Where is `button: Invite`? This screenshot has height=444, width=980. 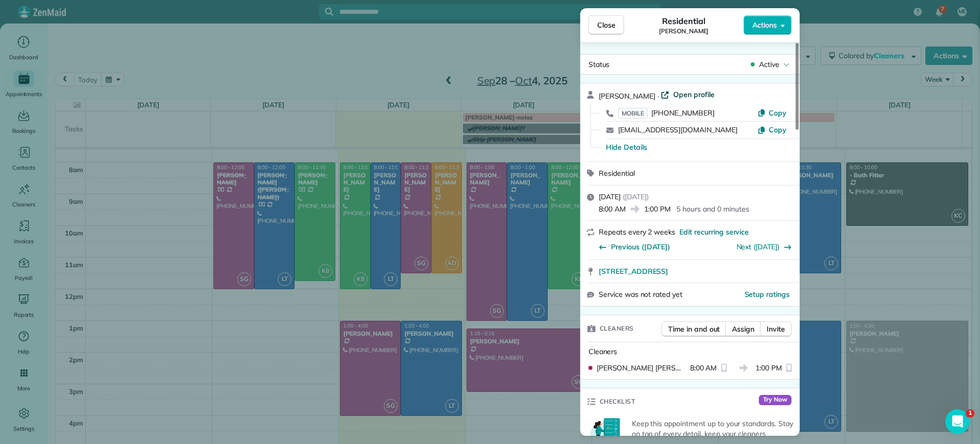
button: Invite is located at coordinates (776, 329).